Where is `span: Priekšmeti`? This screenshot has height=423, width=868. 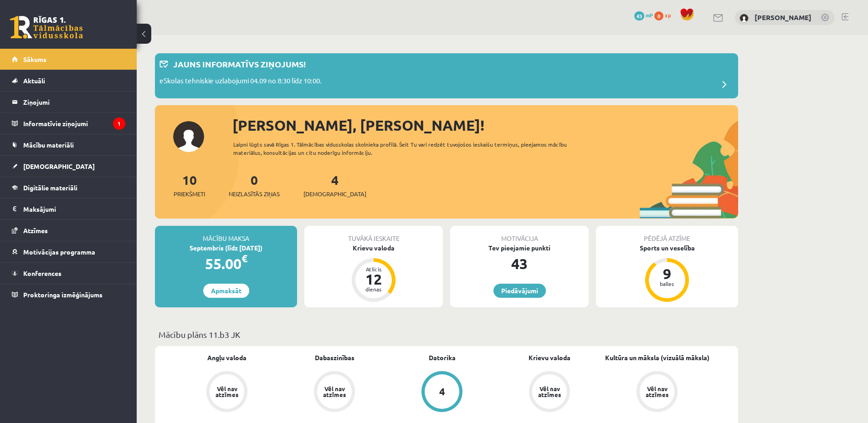 span: Priekšmeti is located at coordinates (189, 194).